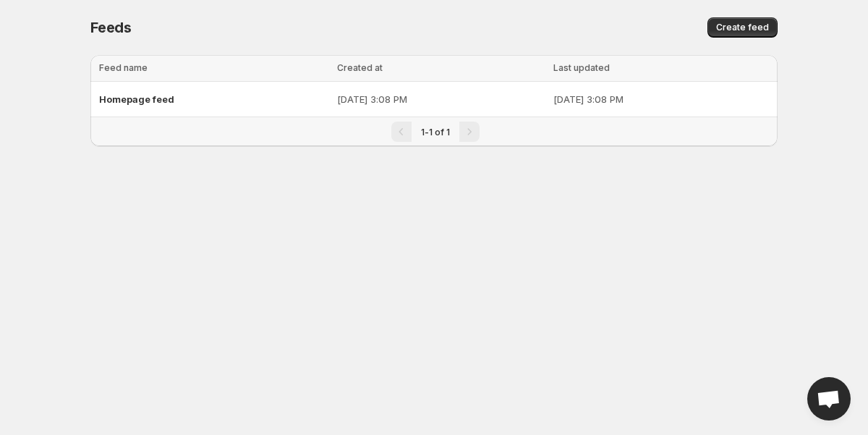  I want to click on span: Feed name, so click(123, 67).